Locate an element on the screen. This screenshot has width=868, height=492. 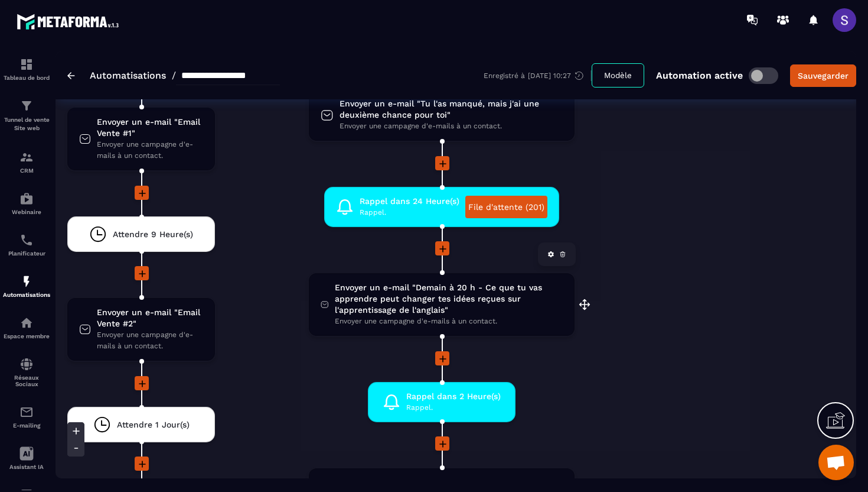
img: social-network is located at coordinates (26, 364).